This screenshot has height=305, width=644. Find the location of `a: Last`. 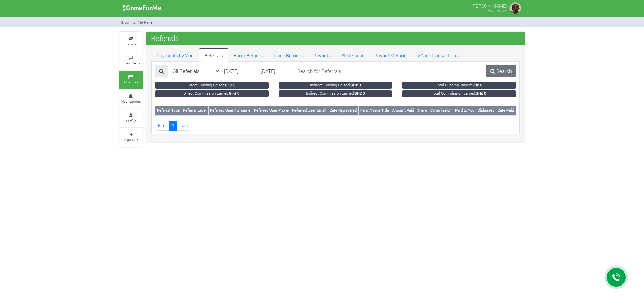

a: Last is located at coordinates (184, 125).